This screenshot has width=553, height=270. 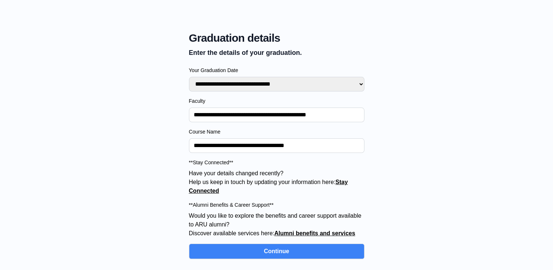 What do you see at coordinates (277, 205) in the screenshot?
I see `label: **Alumni Benefits & Career Support**` at bounding box center [277, 205].